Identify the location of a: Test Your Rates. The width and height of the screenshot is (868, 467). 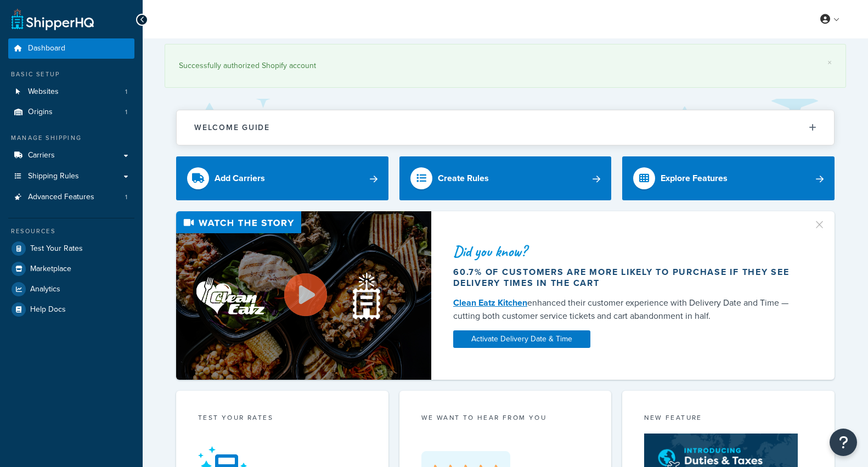
(71, 248).